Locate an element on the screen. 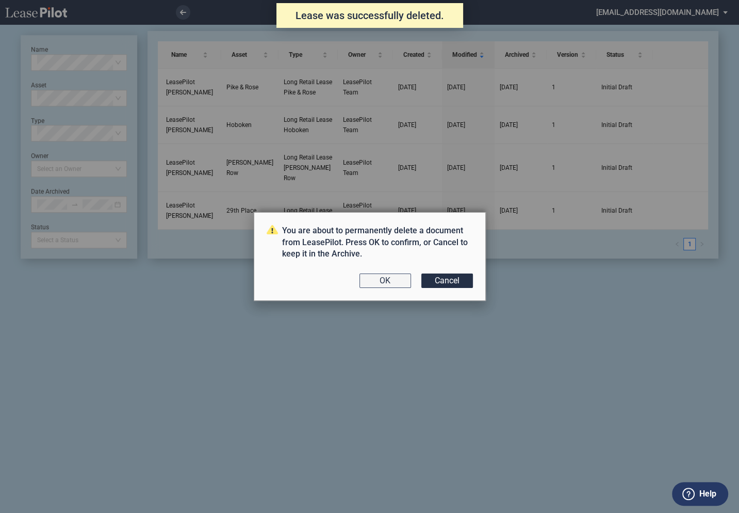  label: Help is located at coordinates (708, 494).